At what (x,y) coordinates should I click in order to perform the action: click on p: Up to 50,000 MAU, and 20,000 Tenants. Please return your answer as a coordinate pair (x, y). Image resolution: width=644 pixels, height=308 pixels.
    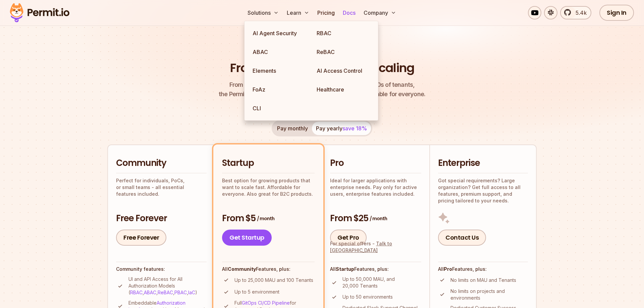
    Looking at the image, I should click on (382, 283).